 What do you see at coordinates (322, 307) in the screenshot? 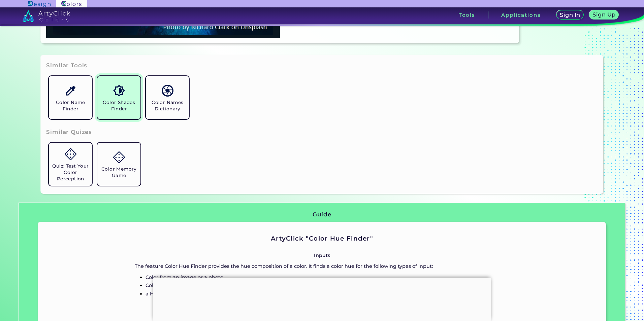
I see `p: Uploading Image` at bounding box center [322, 307].